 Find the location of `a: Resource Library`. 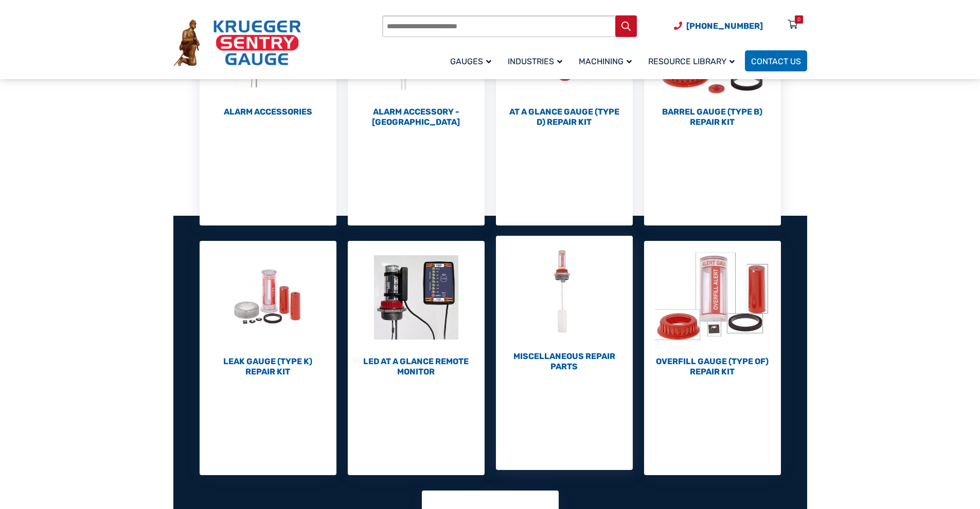

a: Resource Library is located at coordinates (694, 61).